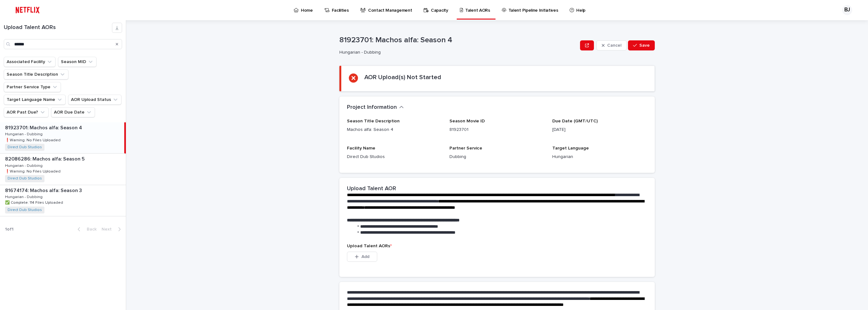 The image size is (868, 310). What do you see at coordinates (77, 62) in the screenshot?
I see `button: Season MID` at bounding box center [77, 62].